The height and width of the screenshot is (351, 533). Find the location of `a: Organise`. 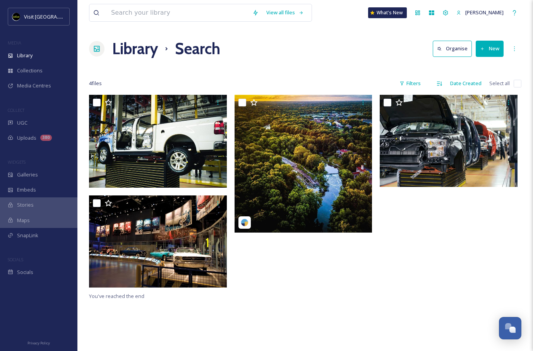

a: Organise is located at coordinates (454, 48).